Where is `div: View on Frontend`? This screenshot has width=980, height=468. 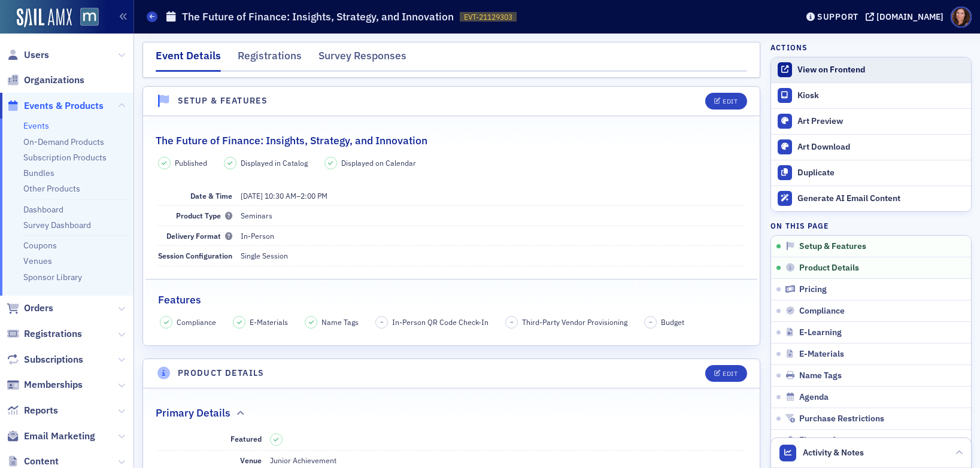
div: View on Frontend is located at coordinates (881, 70).